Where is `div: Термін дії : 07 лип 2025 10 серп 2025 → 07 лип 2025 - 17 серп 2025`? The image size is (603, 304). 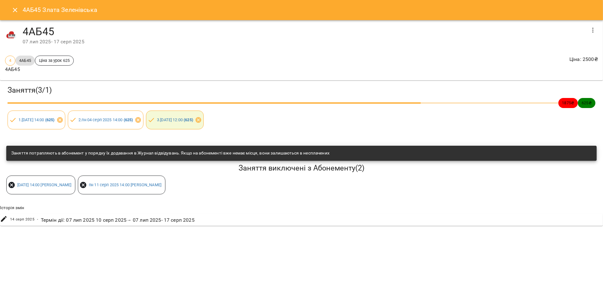 div: Термін дії : 07 лип 2025 10 серп 2025 → 07 лип 2025 - 17 серп 2025 is located at coordinates (118, 220).